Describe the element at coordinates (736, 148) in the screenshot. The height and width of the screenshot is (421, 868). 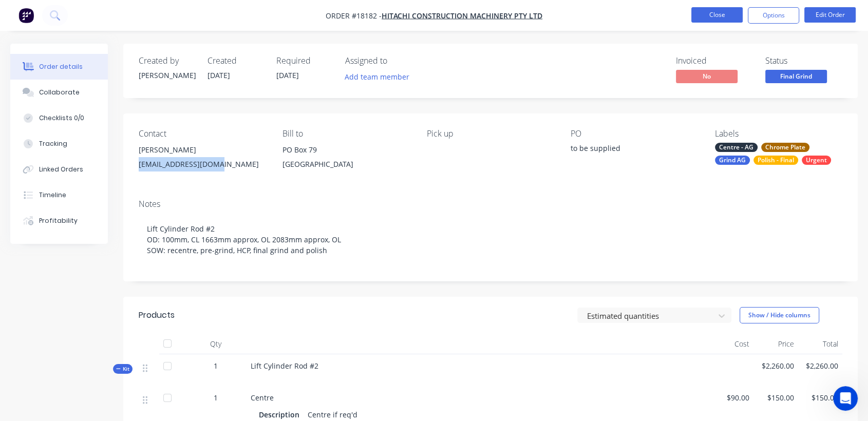
I see `div: Centre - AG` at that location.